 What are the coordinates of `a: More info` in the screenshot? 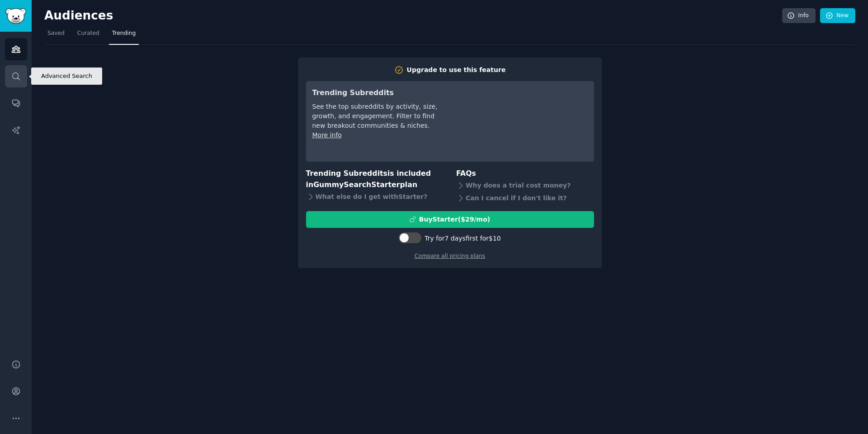 It's located at (327, 135).